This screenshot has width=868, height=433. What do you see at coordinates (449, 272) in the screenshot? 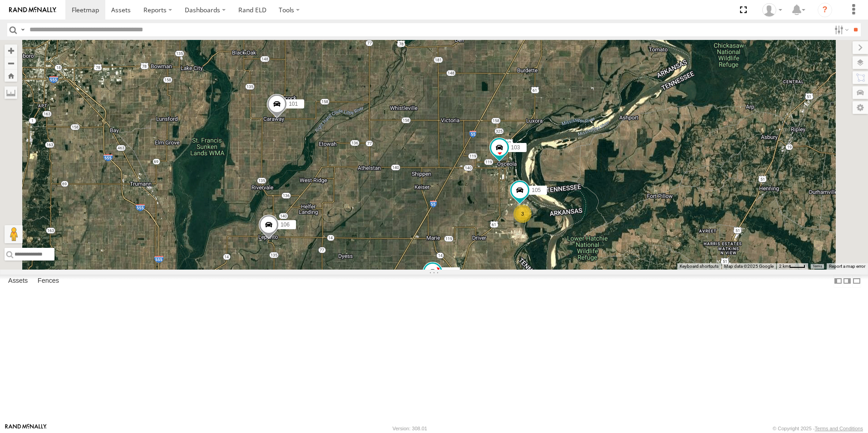
I see `span: 110` at bounding box center [449, 272].